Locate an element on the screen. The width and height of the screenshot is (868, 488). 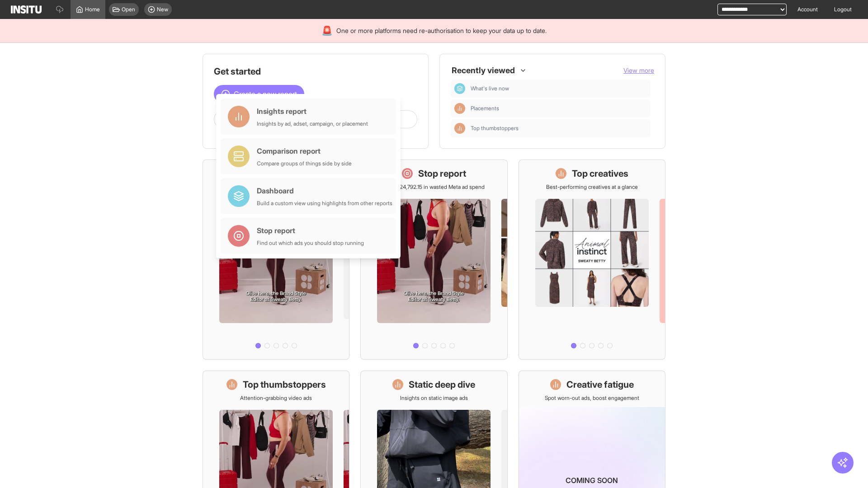
h1: Get started is located at coordinates (316, 71).